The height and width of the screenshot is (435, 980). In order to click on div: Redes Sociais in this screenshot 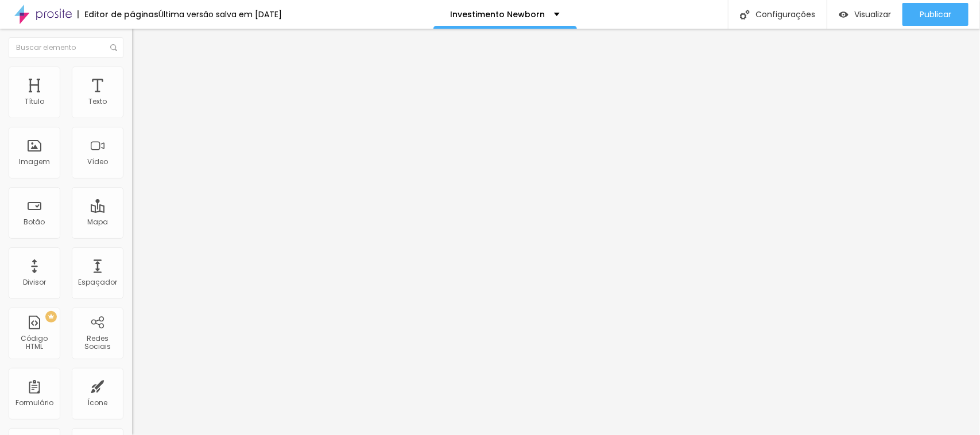, I will do `click(97, 343)`.